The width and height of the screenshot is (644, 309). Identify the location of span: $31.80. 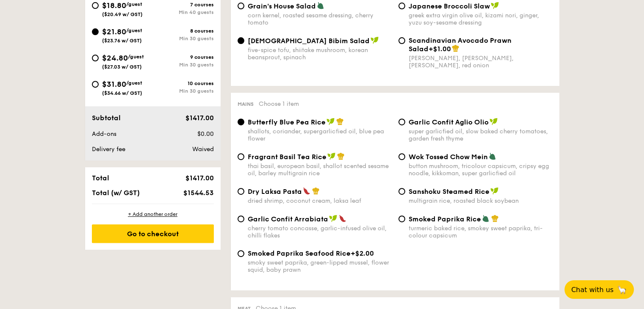
(114, 84).